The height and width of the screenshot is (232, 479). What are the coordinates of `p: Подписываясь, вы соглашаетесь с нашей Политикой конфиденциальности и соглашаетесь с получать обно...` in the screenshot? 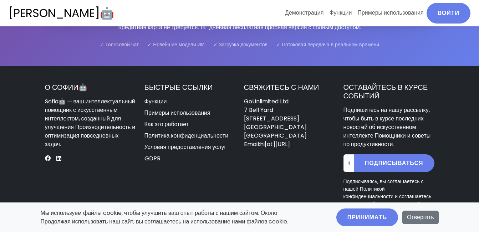 It's located at (389, 197).